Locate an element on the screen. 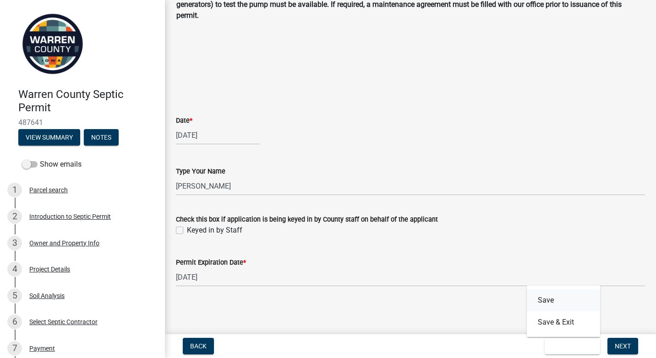 Image resolution: width=656 pixels, height=358 pixels. label: Keyed in by Staff is located at coordinates (214, 230).